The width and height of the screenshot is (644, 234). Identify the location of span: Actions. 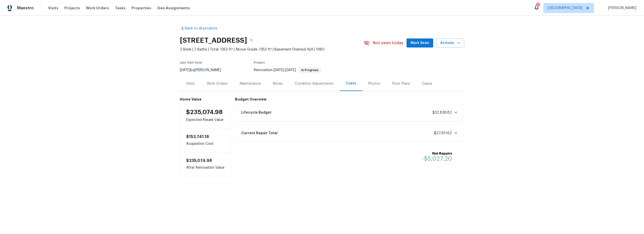
(450, 43).